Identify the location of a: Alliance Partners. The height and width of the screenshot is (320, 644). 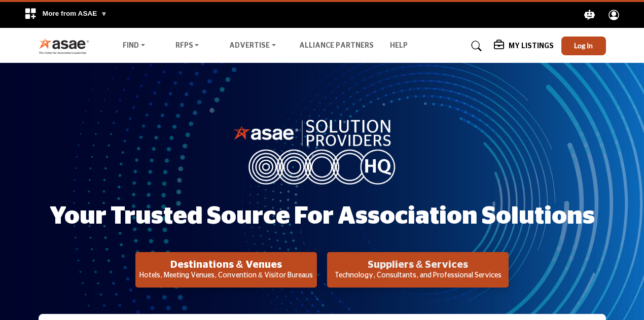
(336, 45).